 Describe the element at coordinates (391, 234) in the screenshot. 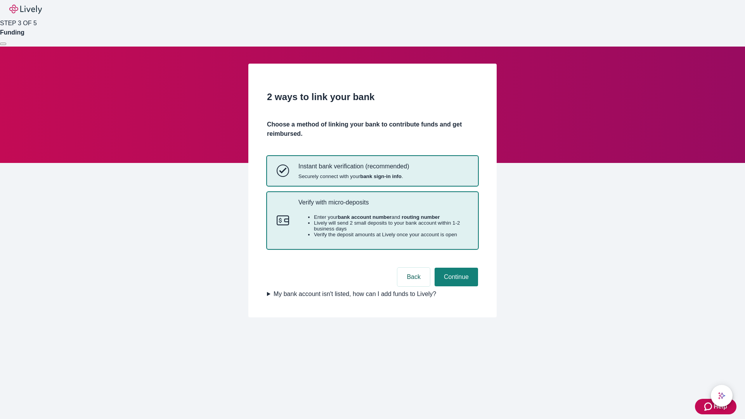

I see `li: Verify the deposit amounts at Lively once your account is open` at that location.